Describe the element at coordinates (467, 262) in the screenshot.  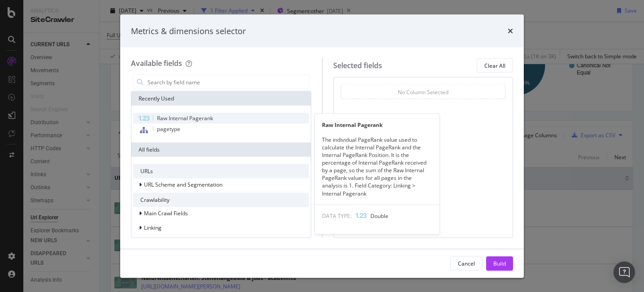
I see `div: Cancel` at that location.